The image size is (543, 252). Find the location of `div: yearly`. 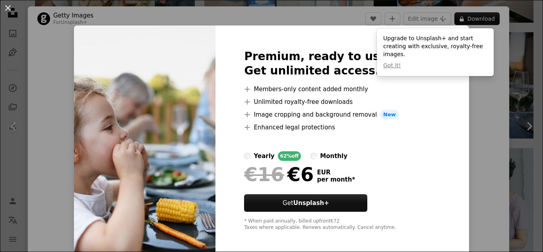

div: yearly is located at coordinates (264, 156).